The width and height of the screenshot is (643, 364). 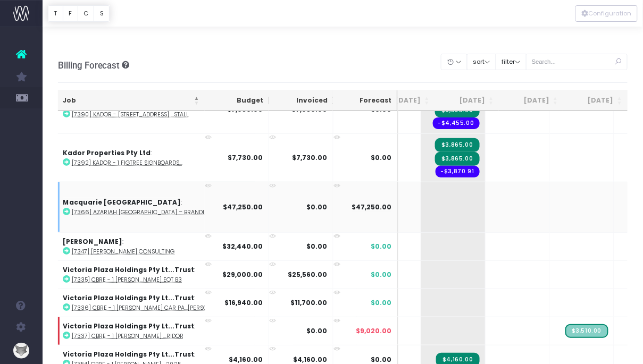 I want to click on span: $47,250.00, so click(x=371, y=207).